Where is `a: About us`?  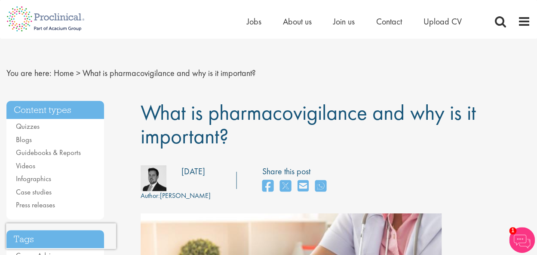
a: About us is located at coordinates (297, 21).